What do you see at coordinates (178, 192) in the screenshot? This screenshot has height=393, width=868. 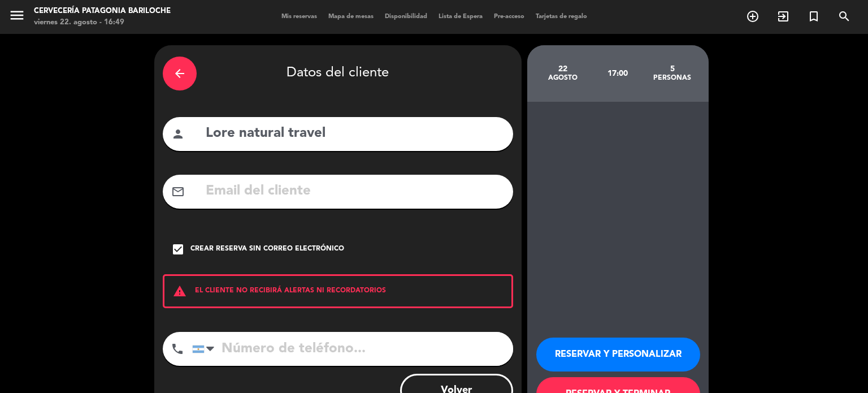 I see `i: mail_outline` at bounding box center [178, 192].